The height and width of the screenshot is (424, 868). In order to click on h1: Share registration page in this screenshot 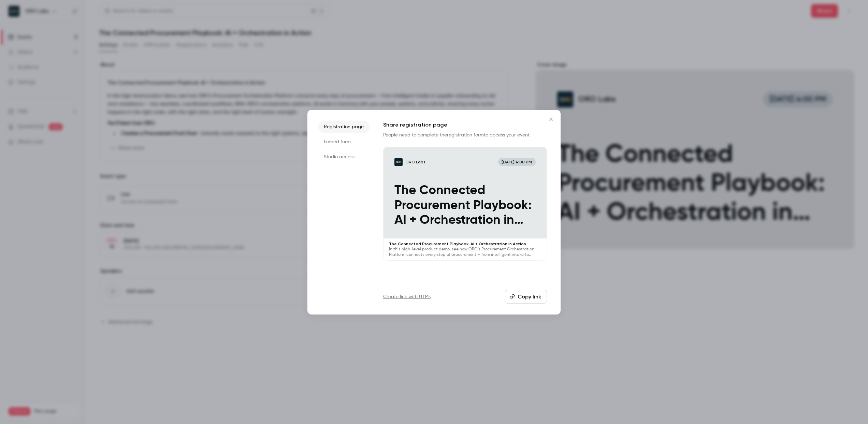, I will do `click(465, 125)`.